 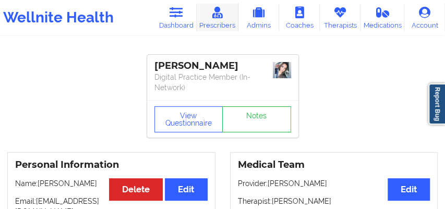 I want to click on a: Prescribers, so click(x=218, y=17).